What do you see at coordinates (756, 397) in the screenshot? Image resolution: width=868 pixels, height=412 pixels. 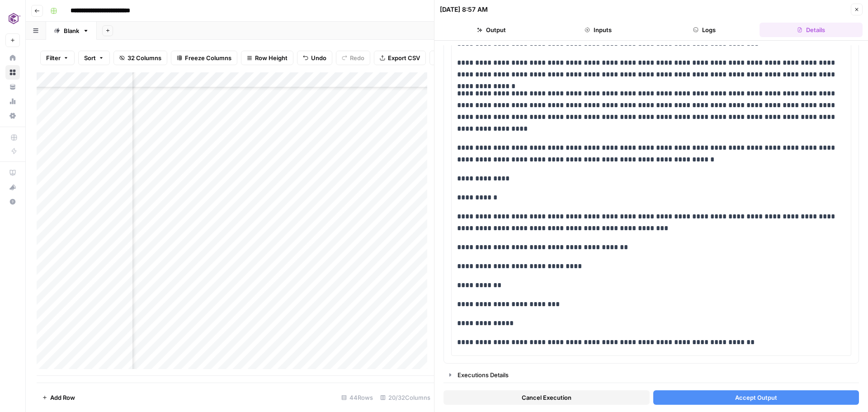 I see `span: Accept Output` at bounding box center [756, 397].